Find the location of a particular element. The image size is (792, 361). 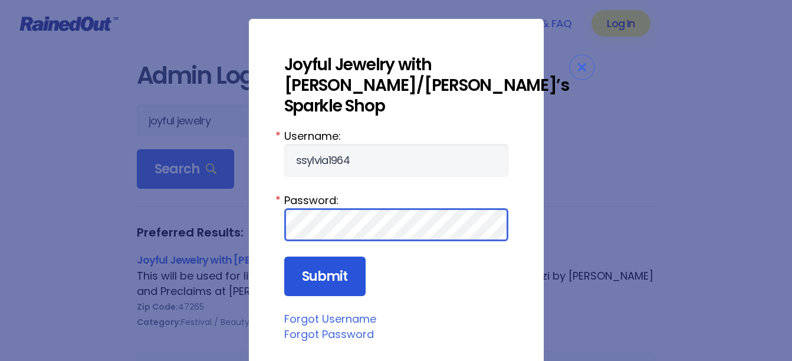

a: Forgot Username is located at coordinates (330, 319).